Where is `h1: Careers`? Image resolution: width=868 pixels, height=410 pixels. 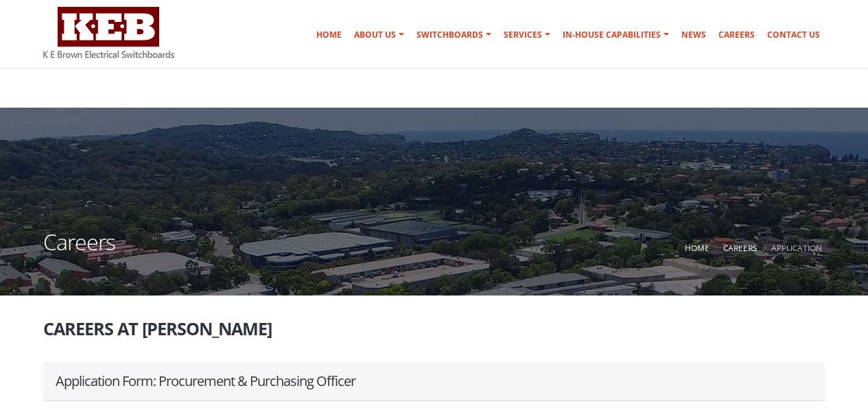 h1: Careers is located at coordinates (79, 250).